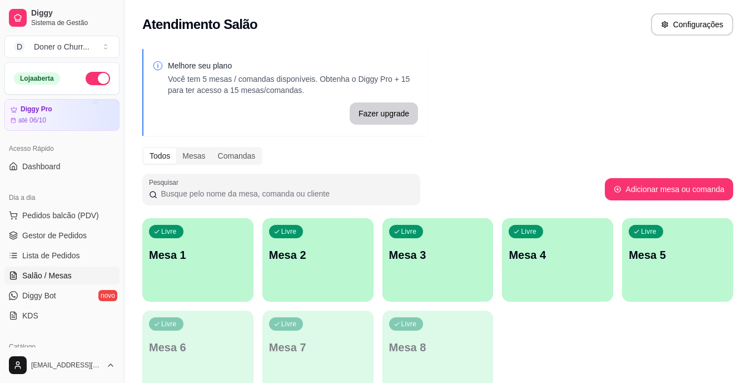  What do you see at coordinates (61, 215) in the screenshot?
I see `span: Pedidos balcão (PDV)` at bounding box center [61, 215].